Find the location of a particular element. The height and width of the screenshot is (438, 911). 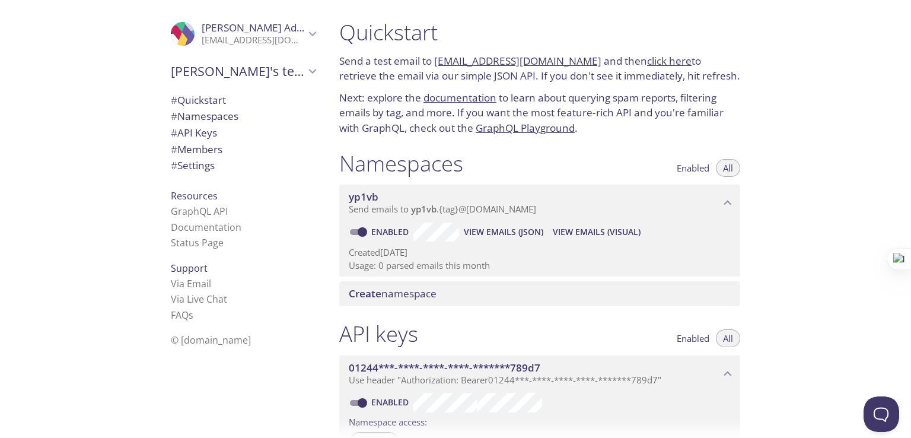

h1: API keys is located at coordinates (378, 333).